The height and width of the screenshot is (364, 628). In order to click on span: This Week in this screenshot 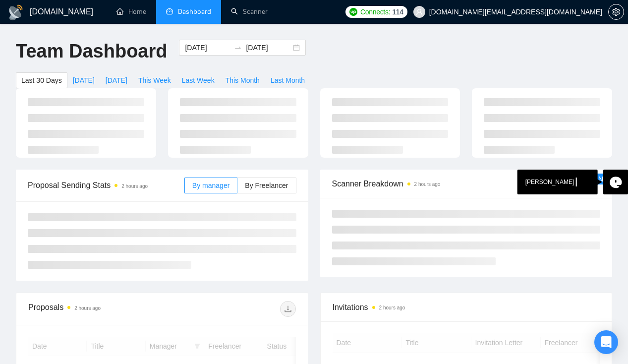, I will do `click(154, 80)`.